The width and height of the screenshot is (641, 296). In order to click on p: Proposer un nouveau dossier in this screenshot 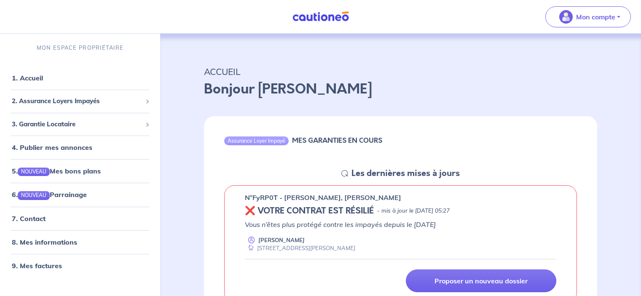, I will do `click(481, 281)`.